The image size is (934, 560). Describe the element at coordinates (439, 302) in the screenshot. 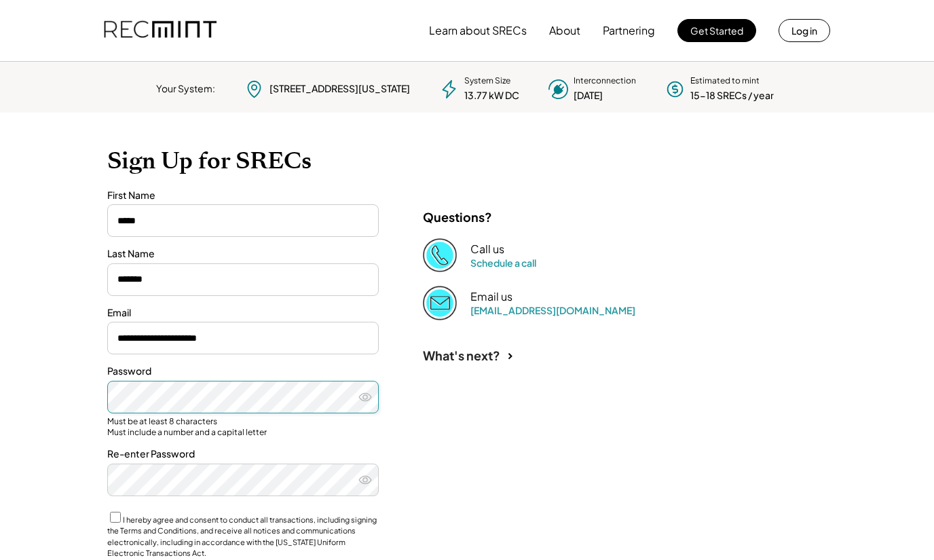

I see `img: Email%202%403x.png` at that location.